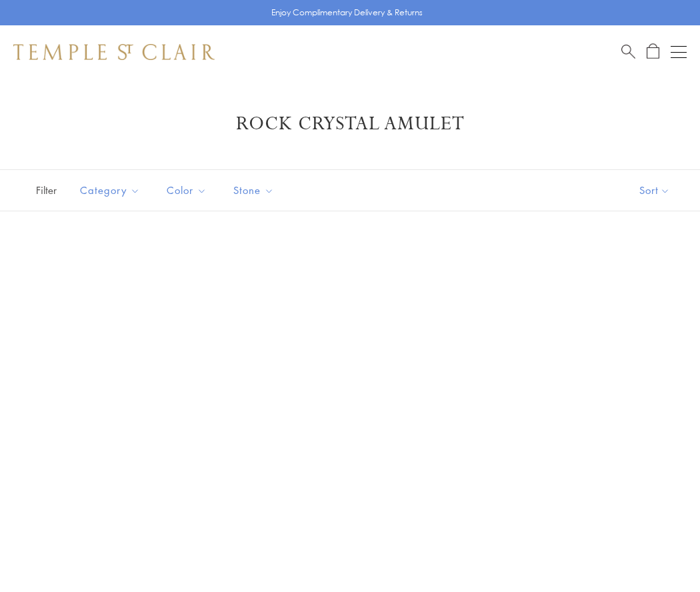 The height and width of the screenshot is (592, 700). I want to click on img: Temple St. Clair, so click(114, 52).